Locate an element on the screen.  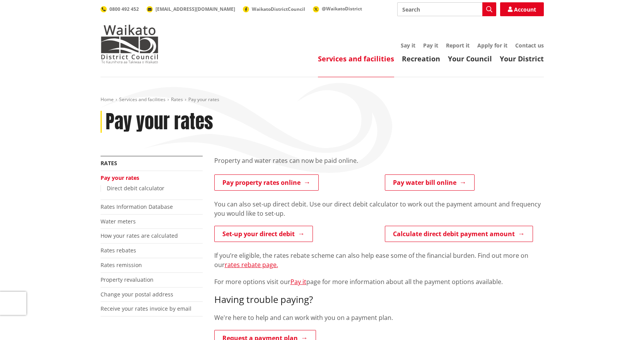
a: Rates remission is located at coordinates (121, 265).